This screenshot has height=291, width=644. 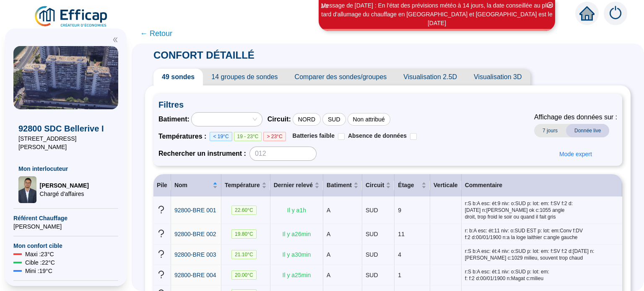 I want to click on span: 22.60 °C, so click(x=244, y=210).